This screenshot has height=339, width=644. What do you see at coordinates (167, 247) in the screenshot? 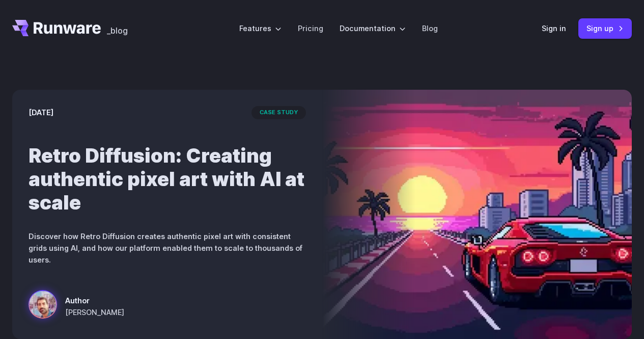
I see `p: Discover how Retro Diffusion creates authentic pixel art with consistent grids using AI, and how ...` at bounding box center [167, 247].